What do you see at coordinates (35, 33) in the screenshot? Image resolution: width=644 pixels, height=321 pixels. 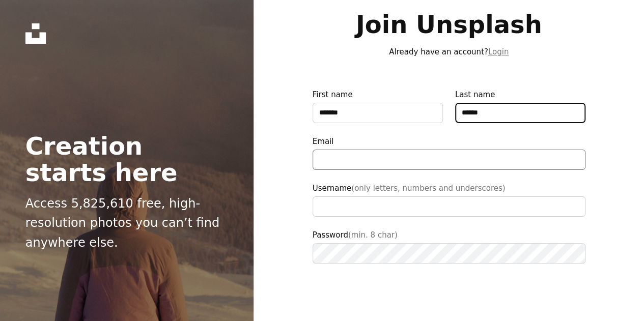 I see `a: Home — Unsplash` at bounding box center [35, 33].